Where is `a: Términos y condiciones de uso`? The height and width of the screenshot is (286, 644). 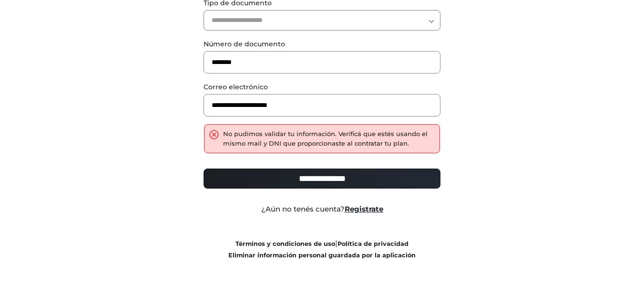
a: Términos y condiciones de uso is located at coordinates (285, 243).